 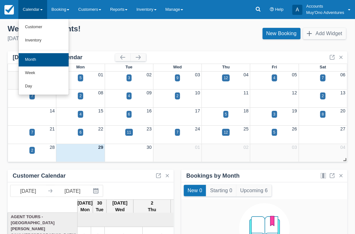 I want to click on th: 2 Thu, so click(x=152, y=206).